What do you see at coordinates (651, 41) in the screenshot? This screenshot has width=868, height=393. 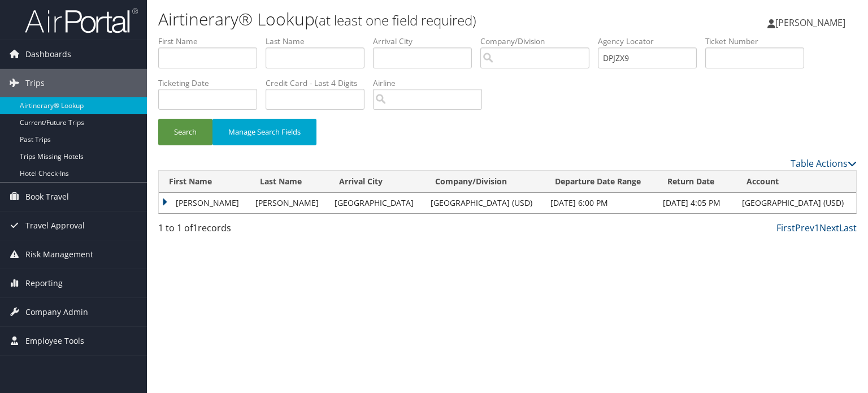 I see `label: Agency Locator` at bounding box center [651, 41].